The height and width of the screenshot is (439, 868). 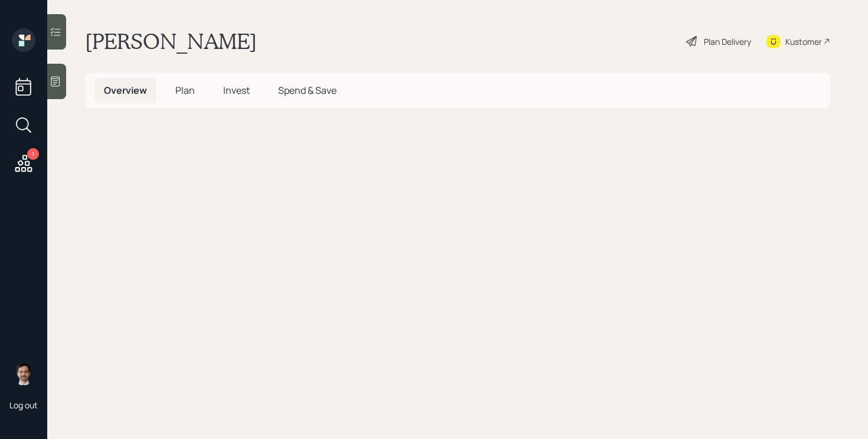 I want to click on span: Overview, so click(x=126, y=90).